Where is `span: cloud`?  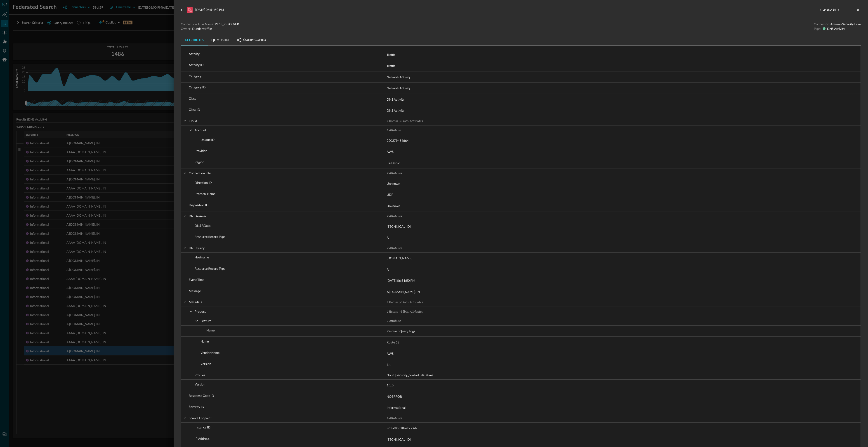 span: cloud is located at coordinates (391, 375).